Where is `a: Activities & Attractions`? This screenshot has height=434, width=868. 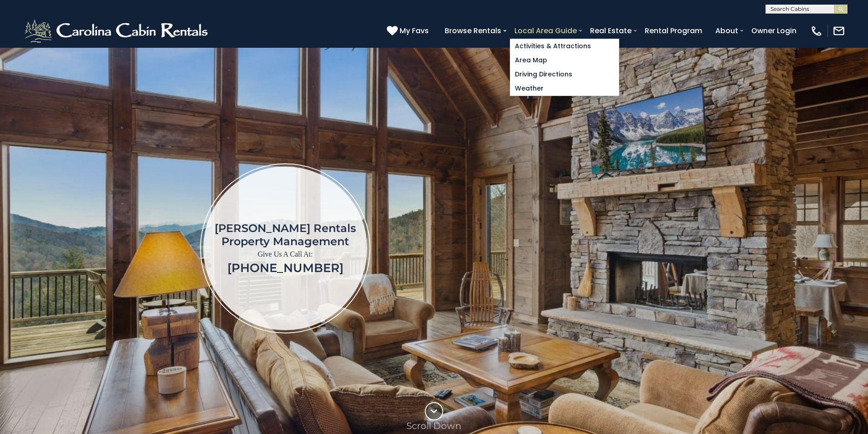
a: Activities & Attractions is located at coordinates (565, 46).